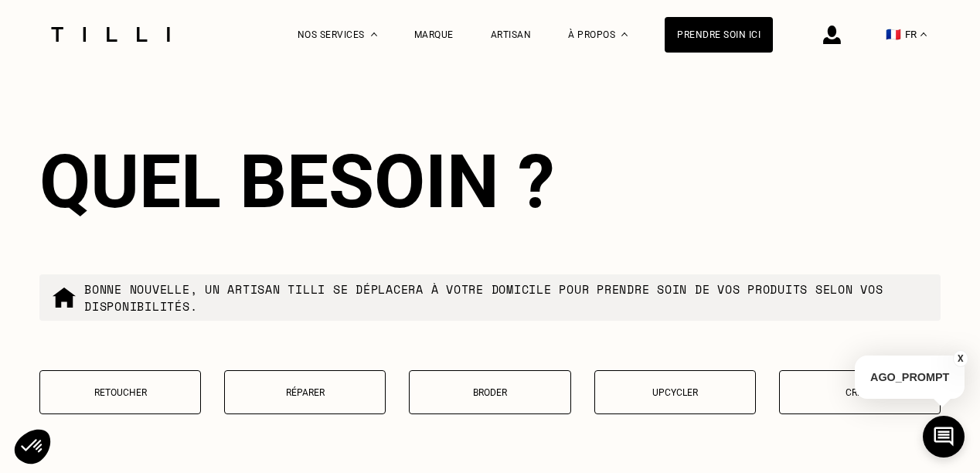 The image size is (980, 473). What do you see at coordinates (120, 392) in the screenshot?
I see `button: Retoucher` at bounding box center [120, 392].